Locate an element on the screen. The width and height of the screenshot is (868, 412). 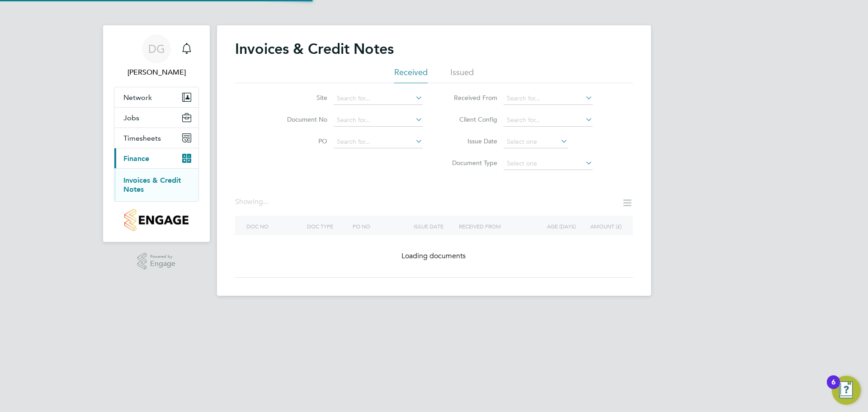
img: countryside-properties-logo-retina.png is located at coordinates (156, 220).